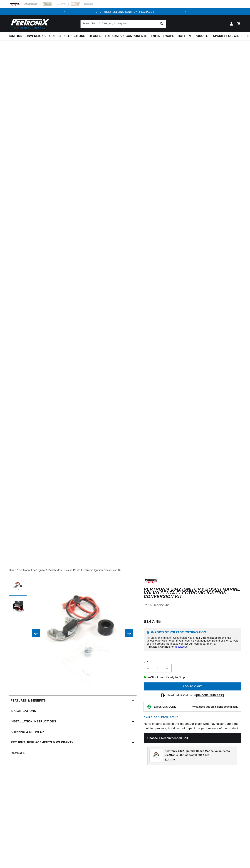  I want to click on nav: breadcrumbs, so click(125, 570).